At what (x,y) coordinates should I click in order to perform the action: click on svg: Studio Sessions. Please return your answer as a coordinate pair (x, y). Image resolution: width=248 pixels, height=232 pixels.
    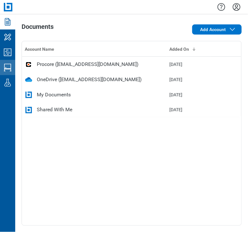
    Looking at the image, I should click on (8, 67).